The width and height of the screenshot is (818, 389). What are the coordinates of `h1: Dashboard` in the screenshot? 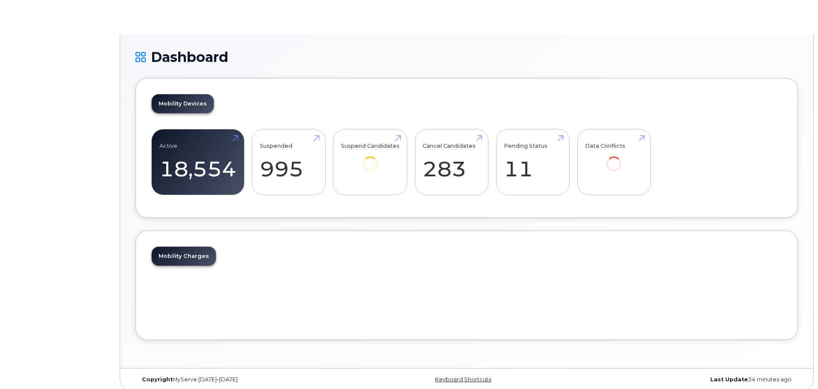 It's located at (467, 57).